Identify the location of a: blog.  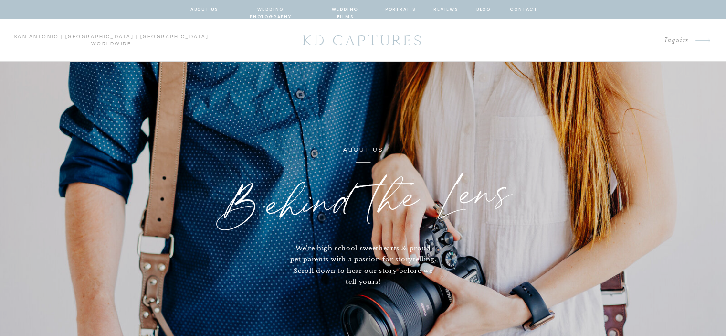
(484, 10).